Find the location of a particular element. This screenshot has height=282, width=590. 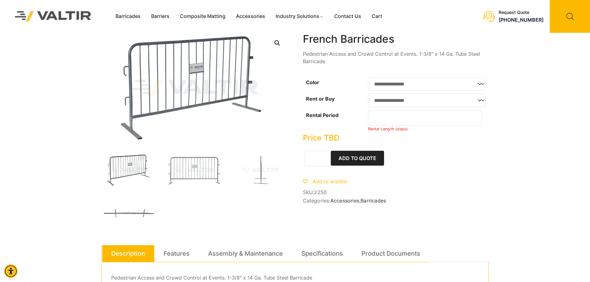

span: 2250 is located at coordinates (320, 192).